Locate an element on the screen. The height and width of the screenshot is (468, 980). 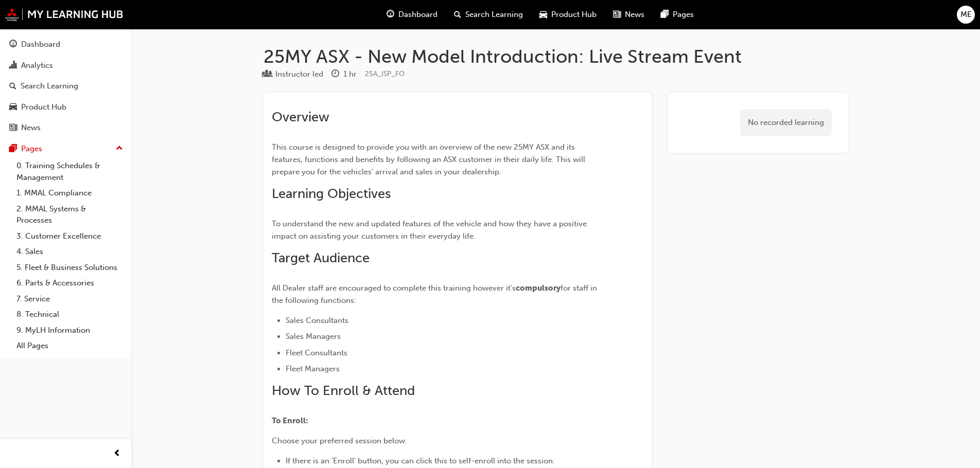
div: Instructor led is located at coordinates (299, 74).